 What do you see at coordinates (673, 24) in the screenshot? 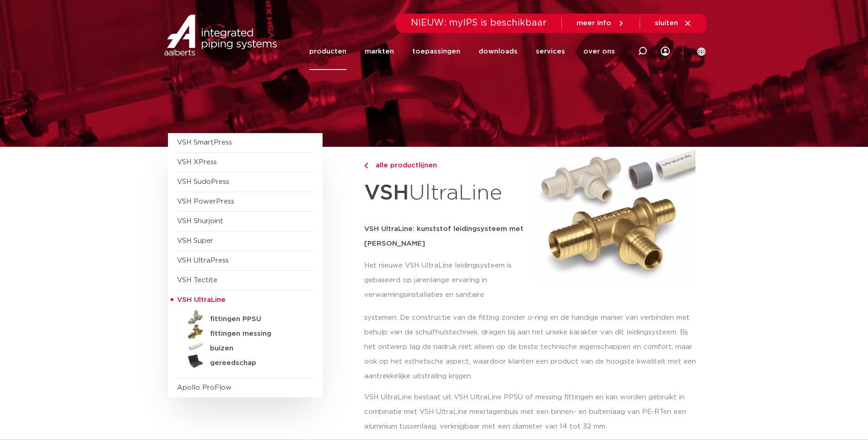
I see `a: sluiten` at bounding box center [673, 24].